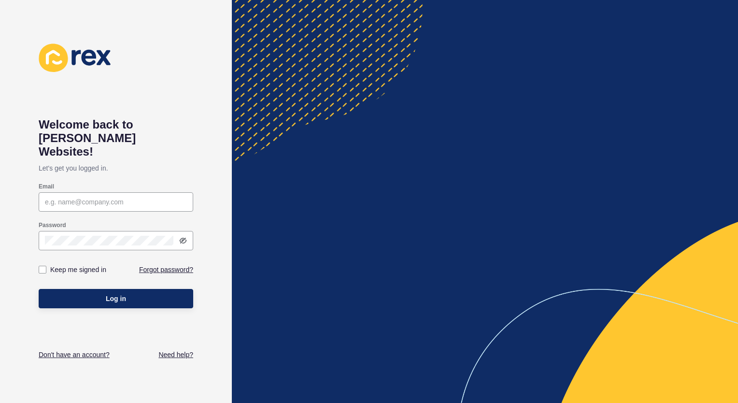  What do you see at coordinates (116, 298) in the screenshot?
I see `span: Log in` at bounding box center [116, 298].